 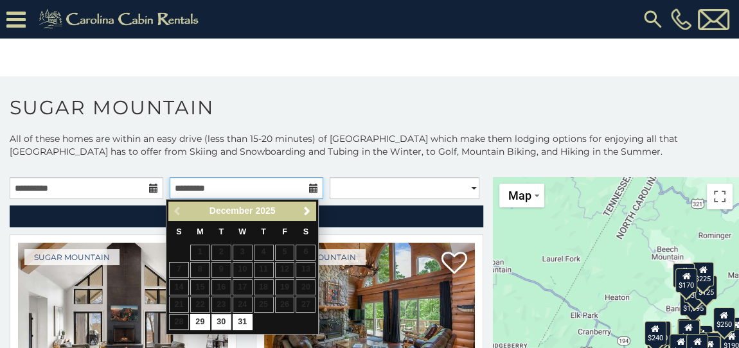 What do you see at coordinates (221, 232) in the screenshot?
I see `span: Tuesday` at bounding box center [221, 232].